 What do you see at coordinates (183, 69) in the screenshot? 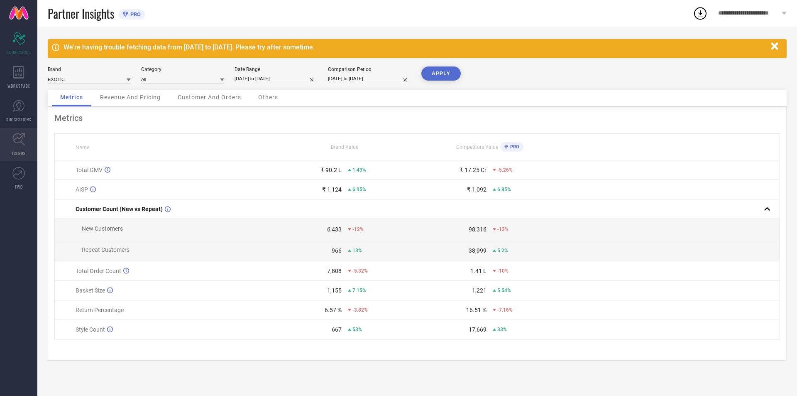
I see `div: Category` at bounding box center [183, 69].